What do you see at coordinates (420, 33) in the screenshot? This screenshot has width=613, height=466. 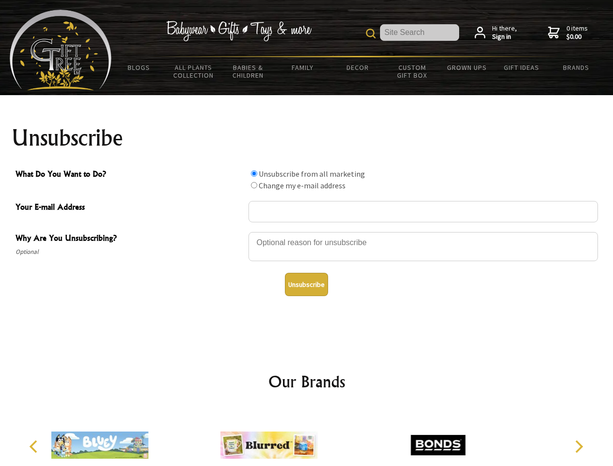 I see `input: Site Search` at bounding box center [420, 33].